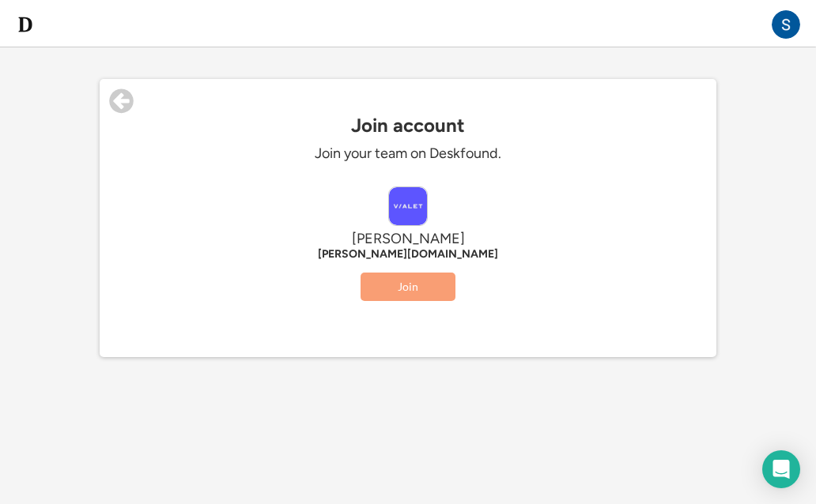 This screenshot has width=816, height=504. What do you see at coordinates (786, 25) in the screenshot?
I see `img: ACg8ocIMjTFPnvOm_foxgPVthyc2ICZDfs72jKgEneP7-9W_ibFtuw=s96-c` at bounding box center [786, 25].